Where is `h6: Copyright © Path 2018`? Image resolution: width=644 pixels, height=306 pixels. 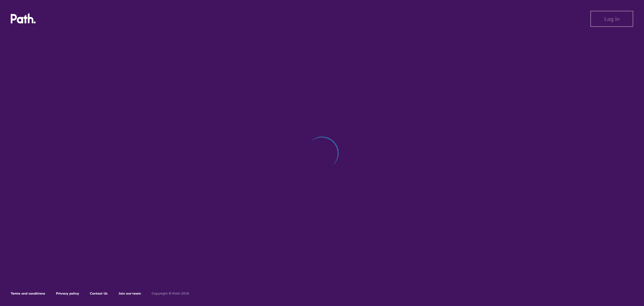 h6: Copyright © Path 2018 is located at coordinates (171, 294).